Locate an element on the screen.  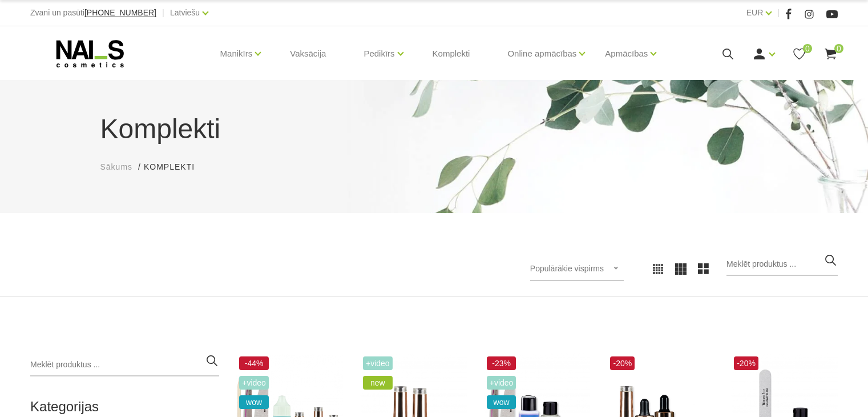
a: Vaksācija is located at coordinates (308, 54).